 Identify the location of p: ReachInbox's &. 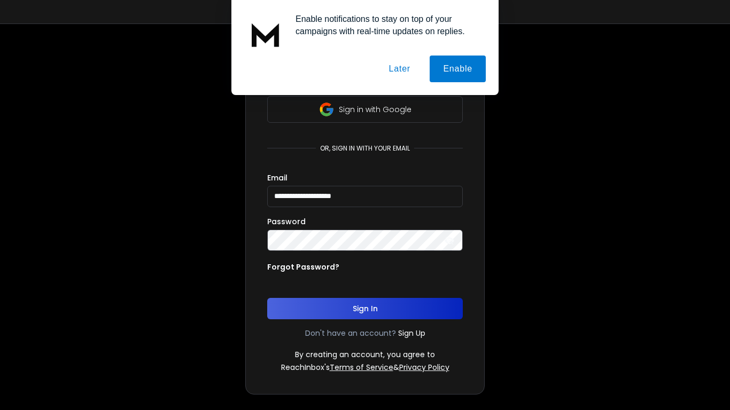
(365, 368).